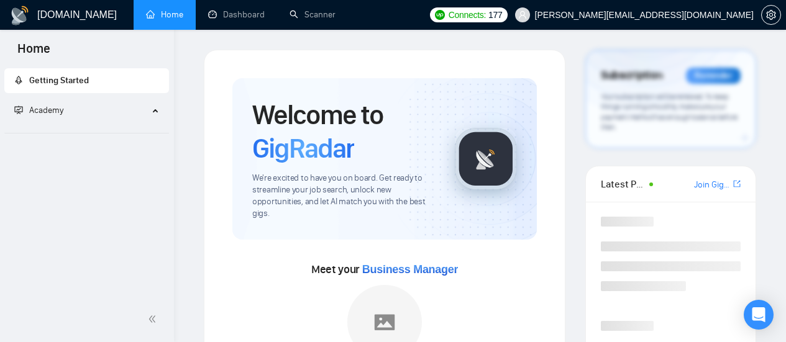 This screenshot has width=786, height=342. What do you see at coordinates (495, 15) in the screenshot?
I see `span: 177` at bounding box center [495, 15].